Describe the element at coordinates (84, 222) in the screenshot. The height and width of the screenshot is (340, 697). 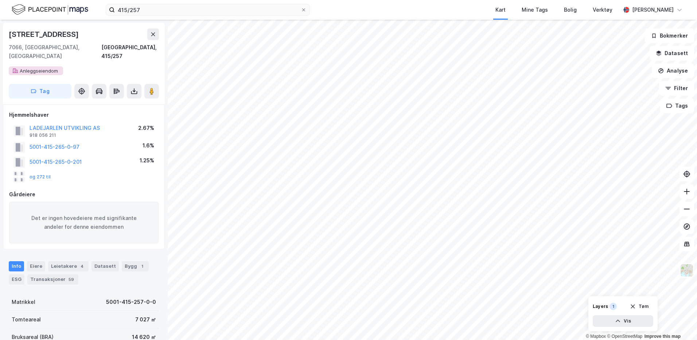
I see `div: Det er ingen hovedeiere med signifikante andeler for denne eiendommen` at that location.